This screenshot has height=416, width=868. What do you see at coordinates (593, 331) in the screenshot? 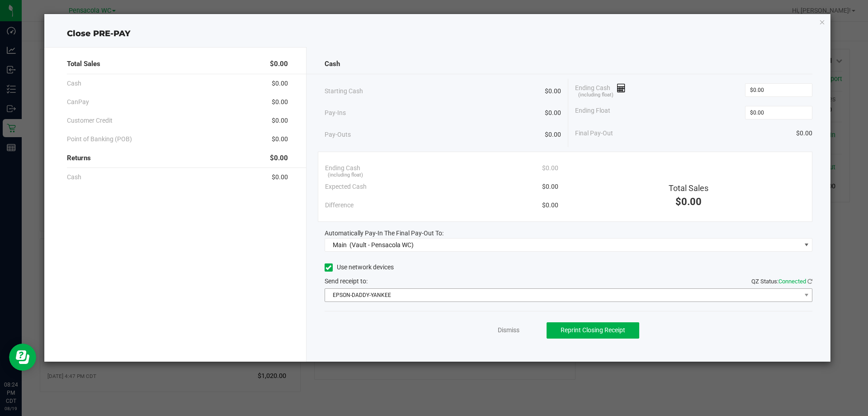
I see `button: Reprint Closing Receipt` at bounding box center [593, 331].